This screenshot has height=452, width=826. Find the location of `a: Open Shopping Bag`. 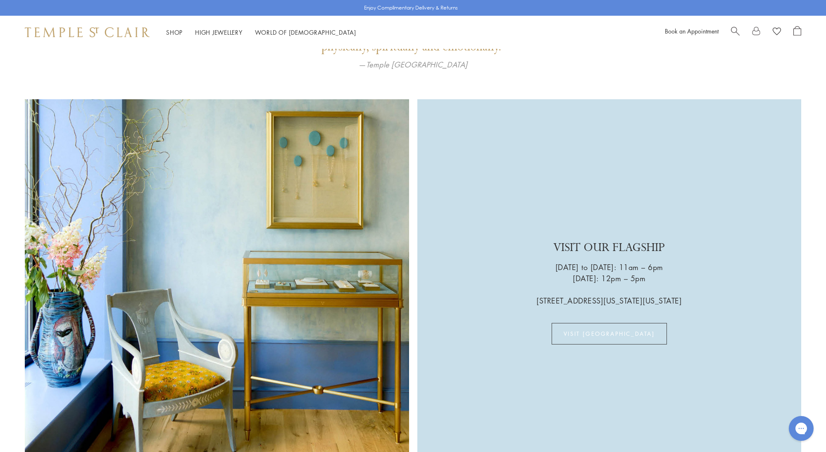

a: Open Shopping Bag is located at coordinates (797, 32).